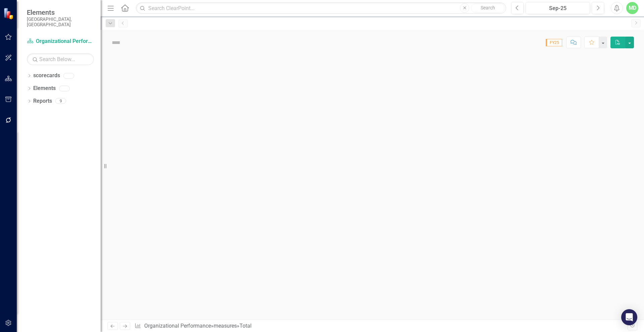 This screenshot has height=332, width=644. What do you see at coordinates (61, 12) in the screenshot?
I see `span: Elements` at bounding box center [61, 12].